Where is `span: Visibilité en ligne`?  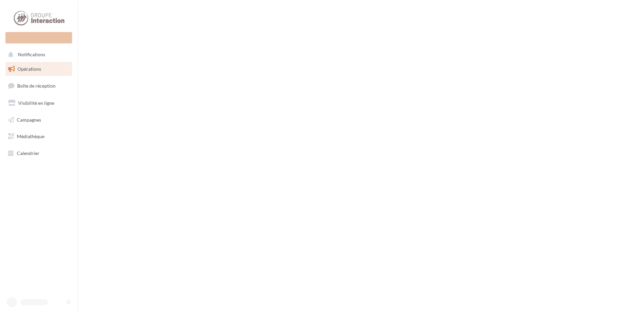 span: Visibilité en ligne is located at coordinates (36, 103).